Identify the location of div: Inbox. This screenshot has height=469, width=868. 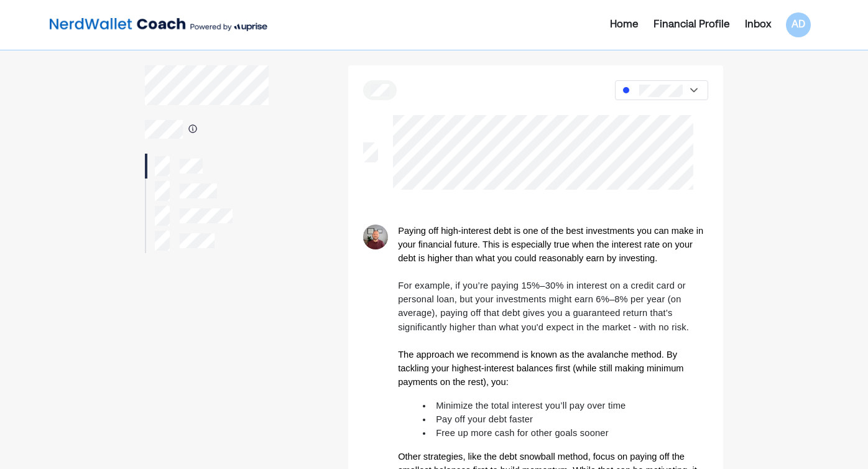
(758, 25).